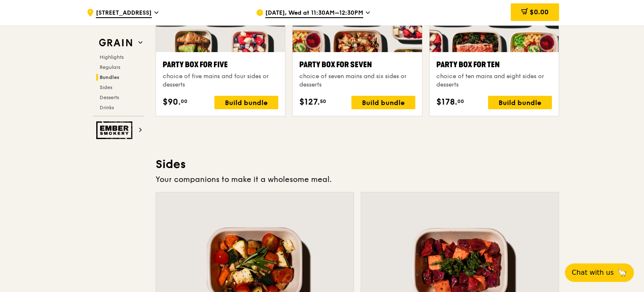 This screenshot has height=292, width=644. Describe the element at coordinates (447, 102) in the screenshot. I see `span: $178.` at that location.